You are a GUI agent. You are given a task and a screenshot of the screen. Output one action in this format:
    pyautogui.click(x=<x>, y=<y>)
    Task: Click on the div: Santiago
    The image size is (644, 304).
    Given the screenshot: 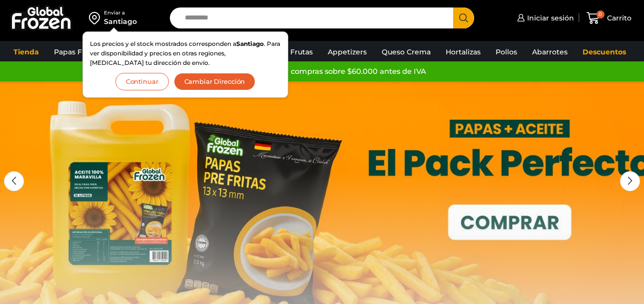 What is the action you would take?
    pyautogui.click(x=121, y=22)
    